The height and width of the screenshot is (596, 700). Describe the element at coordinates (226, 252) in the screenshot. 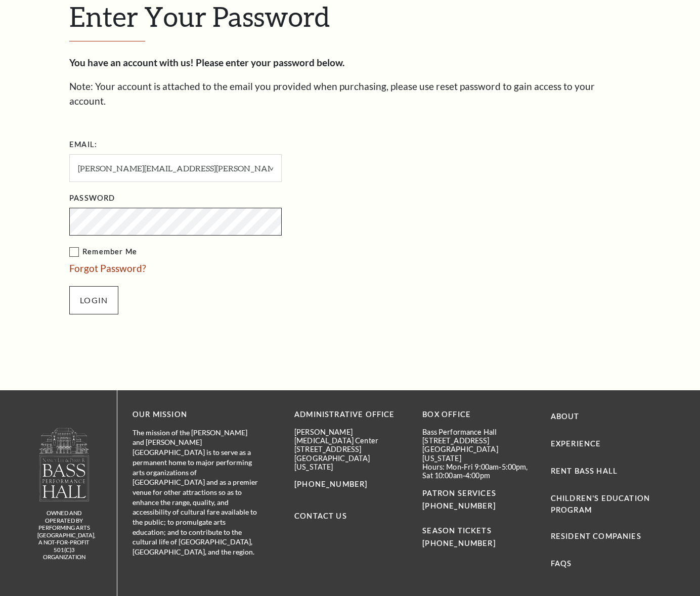

I see `label: Remember Me` at that location.